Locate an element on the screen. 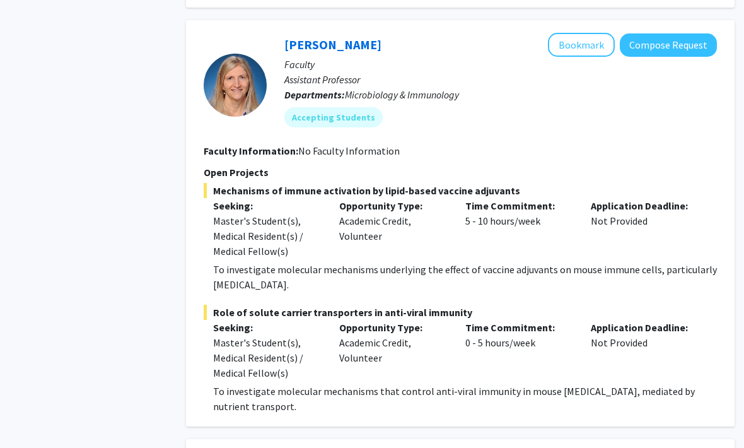 The image size is (744, 448). mat-chip: Accepting Students is located at coordinates (334, 118).